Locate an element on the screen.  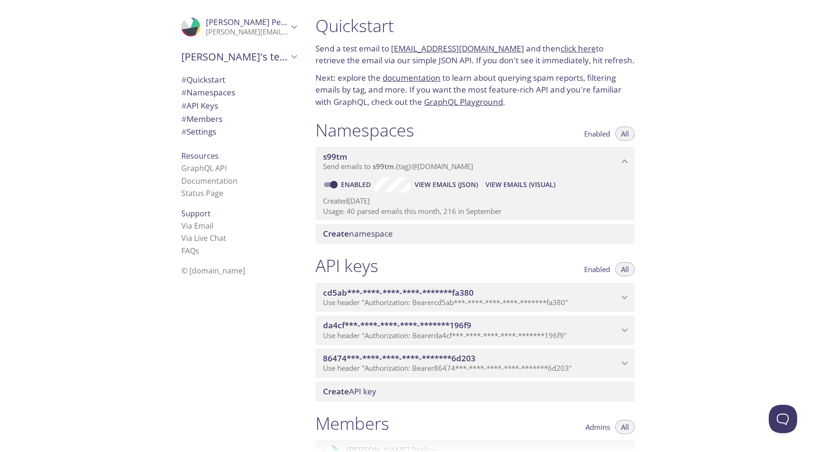
h1: Members is located at coordinates (352, 423).